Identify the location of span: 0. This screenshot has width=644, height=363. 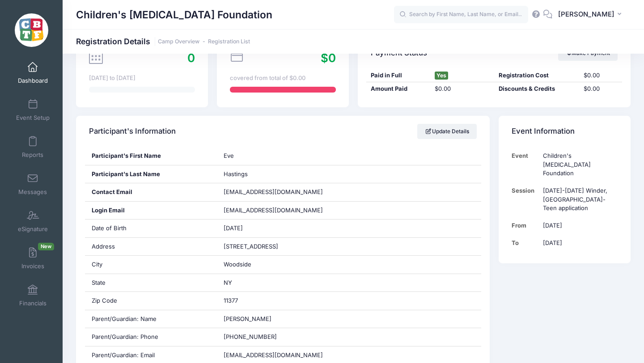
(191, 57).